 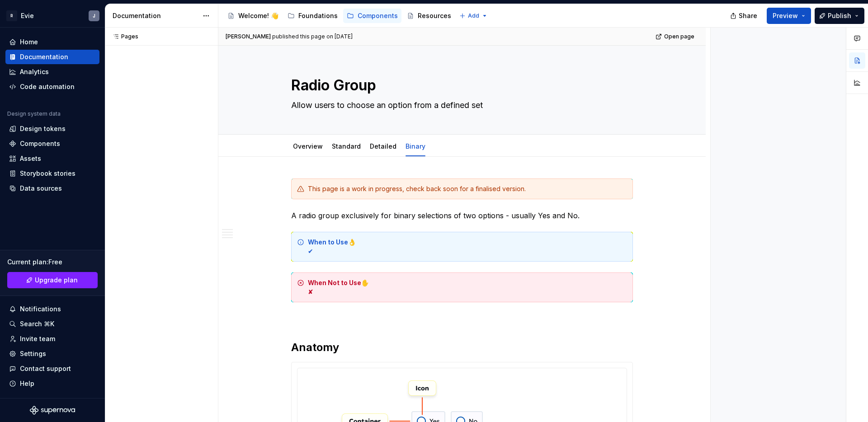 I want to click on a: Binary, so click(x=416, y=146).